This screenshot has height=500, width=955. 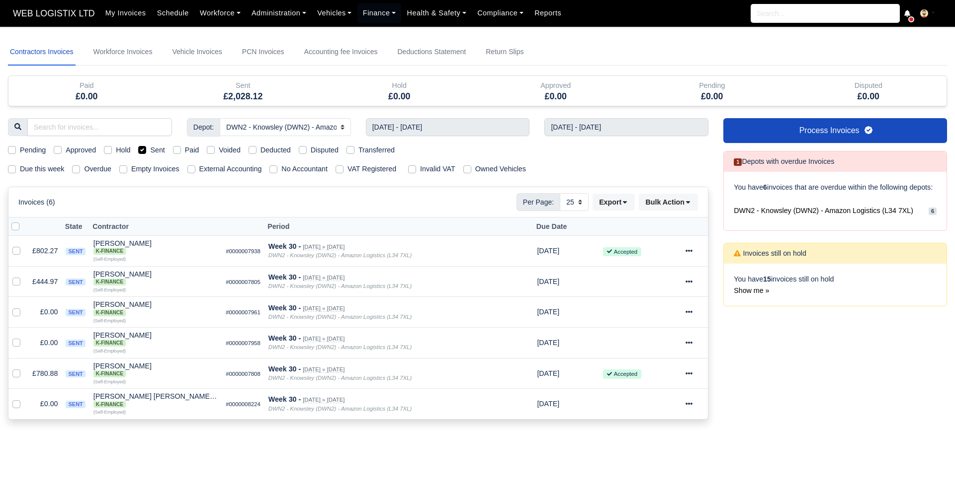 What do you see at coordinates (54, 13) in the screenshot?
I see `a: WEB LOGISTIX LTD` at bounding box center [54, 13].